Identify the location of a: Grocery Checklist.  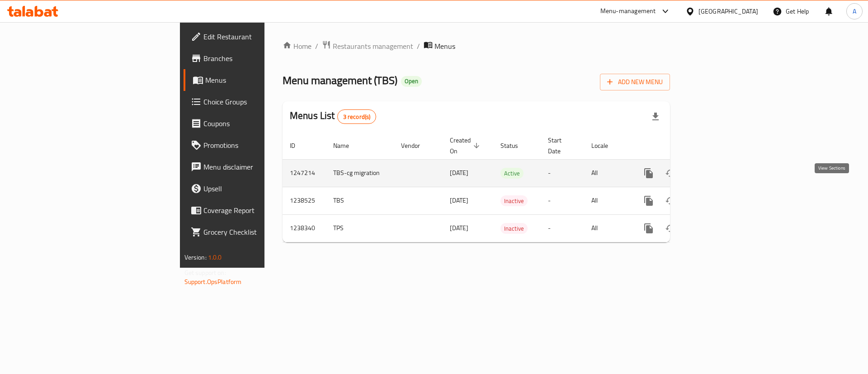
(254, 232).